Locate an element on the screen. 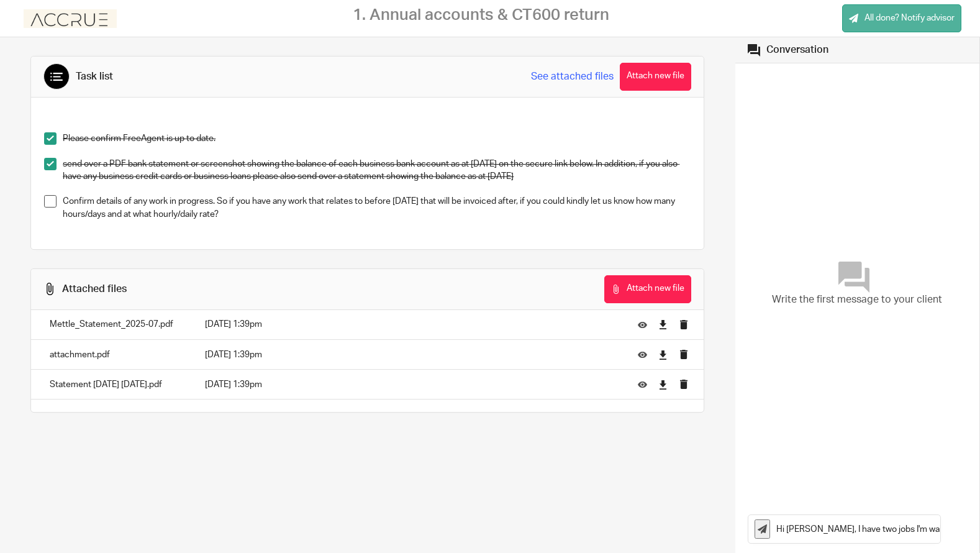 The height and width of the screenshot is (553, 980). p: Please confirm FreeAgent is up to date. is located at coordinates (376, 139).